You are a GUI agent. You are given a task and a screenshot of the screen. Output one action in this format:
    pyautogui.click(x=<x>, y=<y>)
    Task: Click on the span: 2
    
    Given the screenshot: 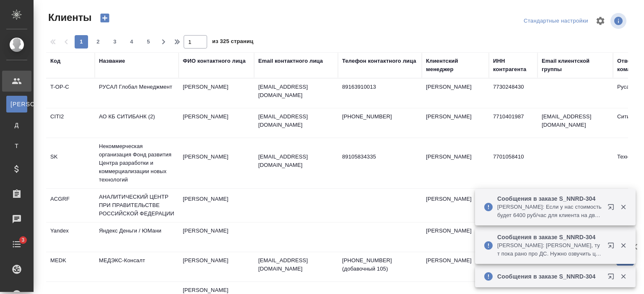 What is the action you would take?
    pyautogui.click(x=98, y=42)
    